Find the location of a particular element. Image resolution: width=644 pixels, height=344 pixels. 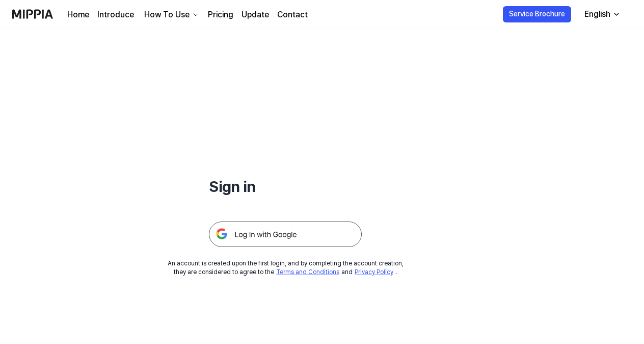

a: Introduce is located at coordinates (116, 15).